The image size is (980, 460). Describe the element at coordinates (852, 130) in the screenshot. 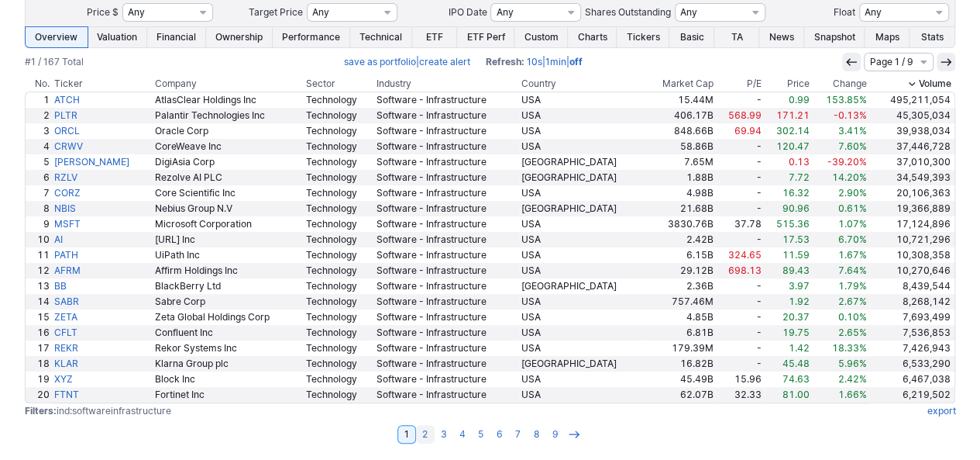

I see `span: 3.41%` at that location.